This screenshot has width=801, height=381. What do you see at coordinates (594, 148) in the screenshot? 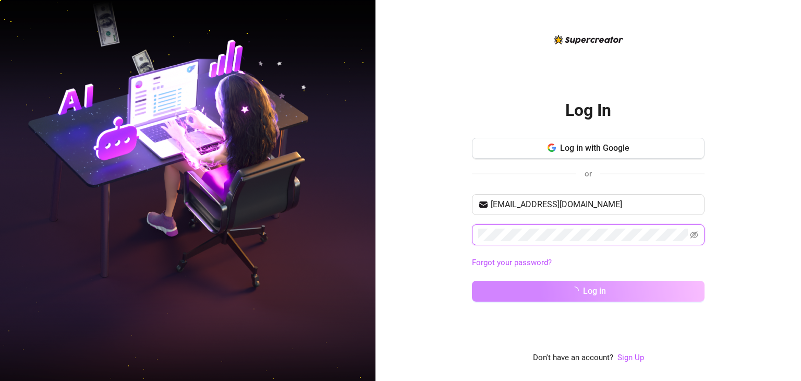
I see `span: Log in with Google` at bounding box center [594, 148].